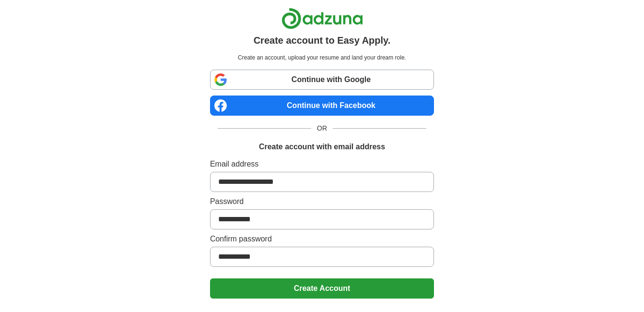  I want to click on label: Password, so click(322, 201).